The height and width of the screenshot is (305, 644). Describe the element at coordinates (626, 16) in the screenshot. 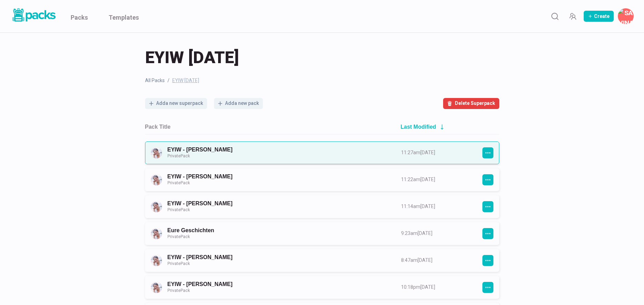

I see `button: Savina Tilmann` at that location.